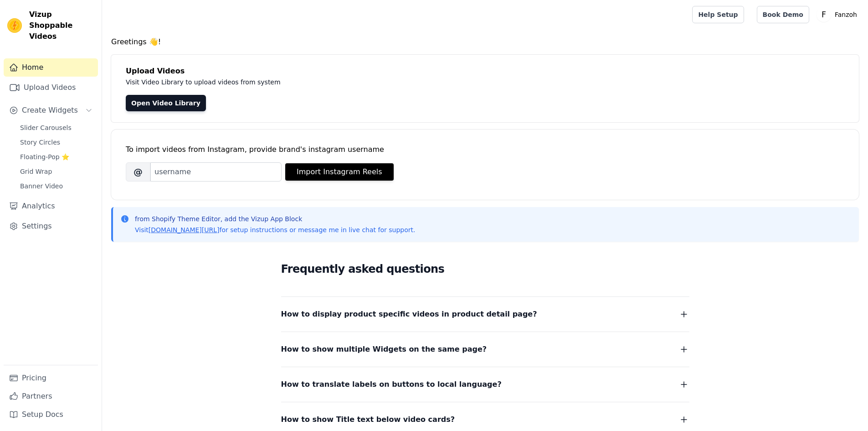 The width and height of the screenshot is (868, 431). What do you see at coordinates (275, 230) in the screenshot?
I see `p: Visit for setup instructions or message me in live chat for support.` at bounding box center [275, 230].